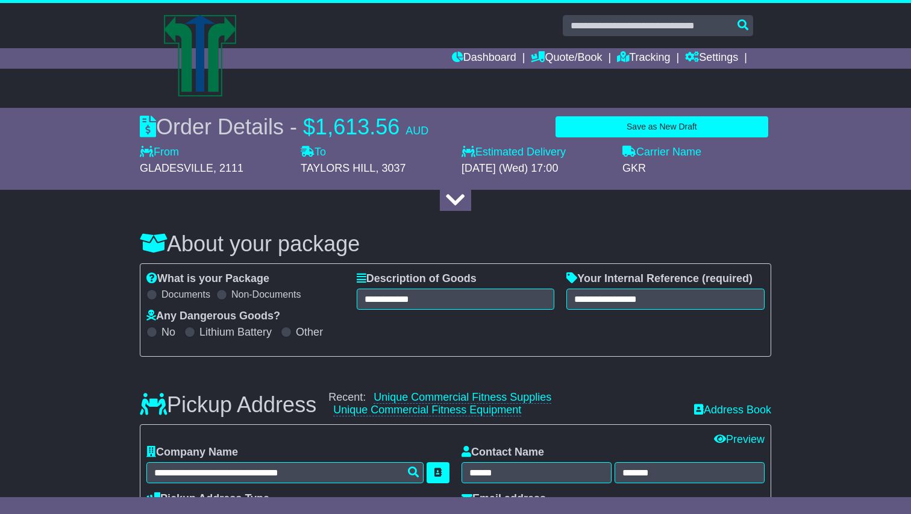 This screenshot has height=514, width=911. I want to click on a: Unique Commercial Fitness Supplies, so click(462, 397).